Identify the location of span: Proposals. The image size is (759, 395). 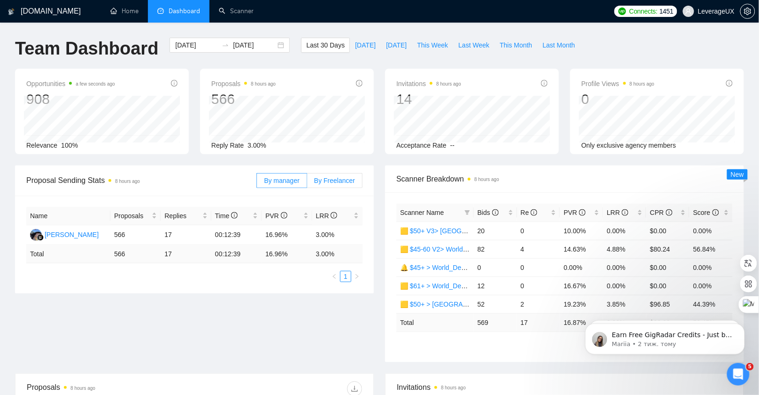
(132, 216).